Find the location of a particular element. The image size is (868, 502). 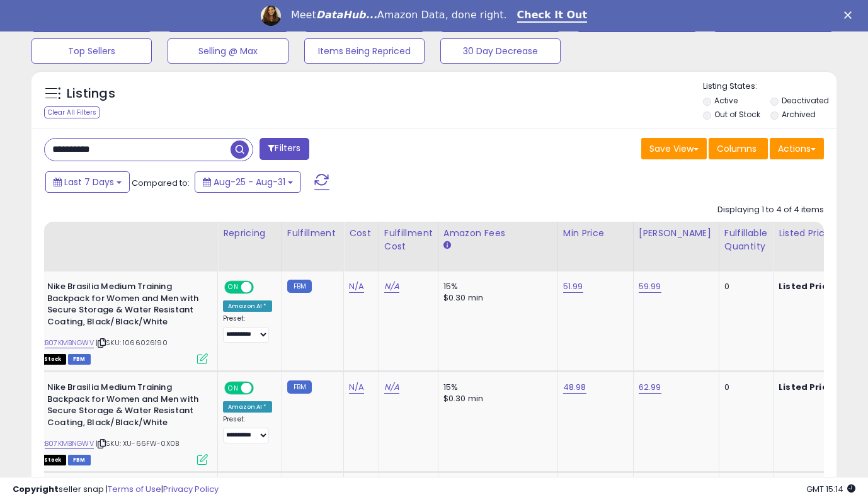

a: 48.98 is located at coordinates (575, 387).